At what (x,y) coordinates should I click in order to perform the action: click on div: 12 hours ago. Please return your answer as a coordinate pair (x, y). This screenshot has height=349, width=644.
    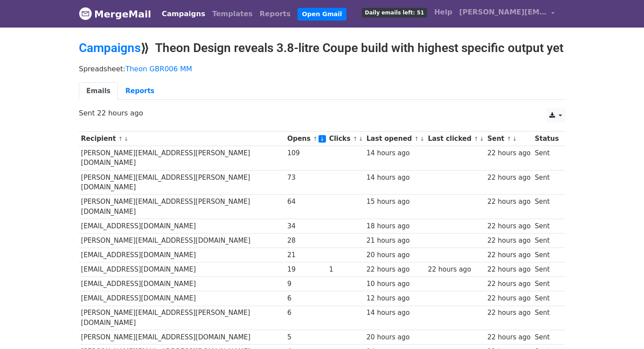
    Looking at the image, I should click on (395, 298).